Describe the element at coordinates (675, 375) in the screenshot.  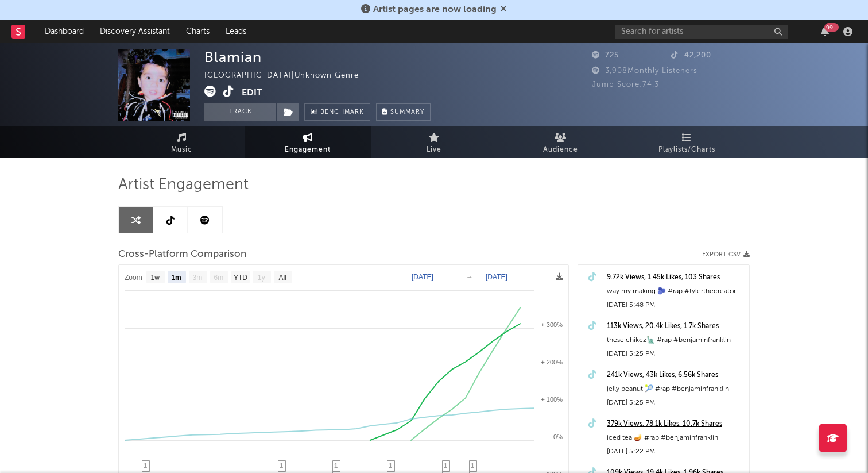
I see `a: 241k Views, 43k Likes, 6.56k Shares` at that location.